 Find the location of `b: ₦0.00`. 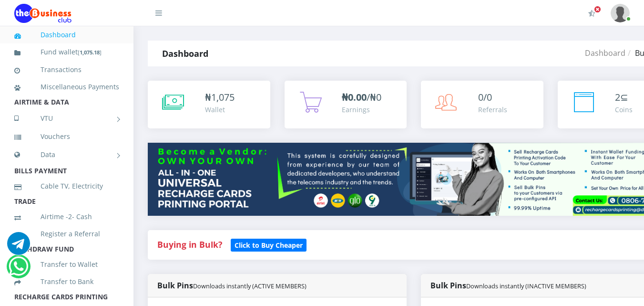

b: ₦0.00 is located at coordinates (354, 97).